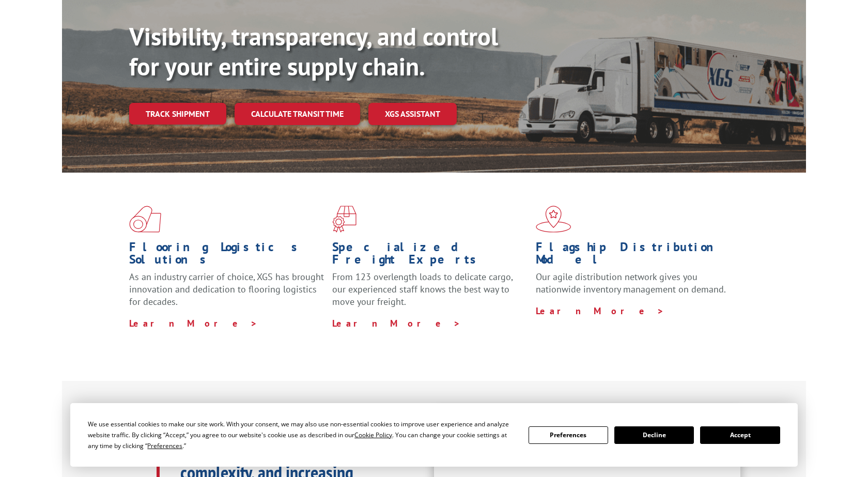 This screenshot has width=868, height=477. I want to click on a: Track shipment, so click(178, 114).